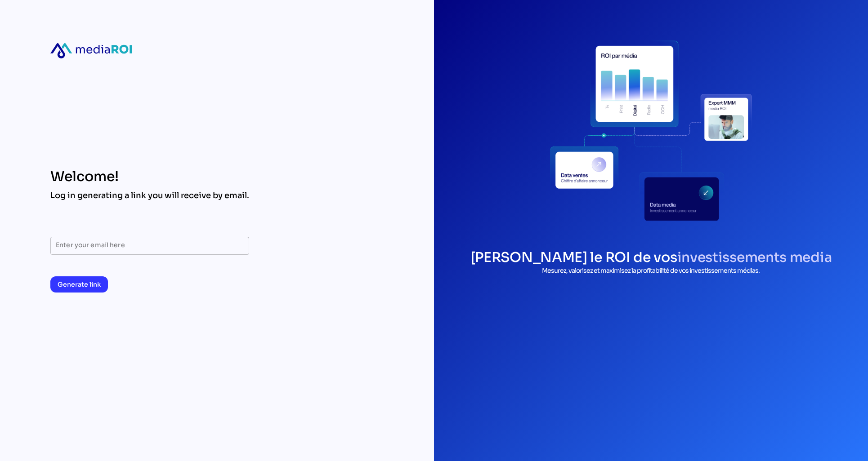  What do you see at coordinates (651, 130) in the screenshot?
I see `div: login` at bounding box center [651, 130].